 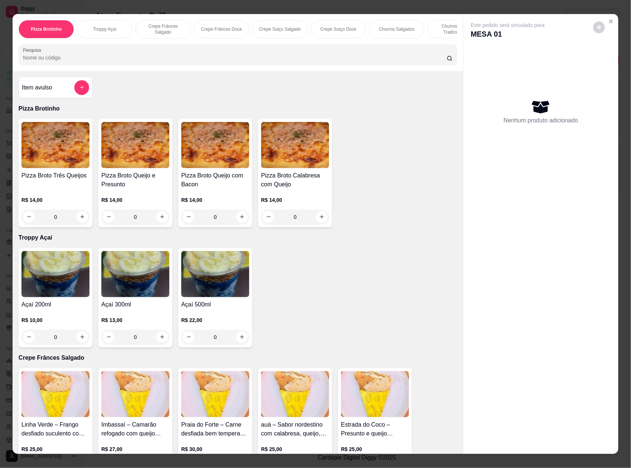 I want to click on input: Pesquisa, so click(x=235, y=58).